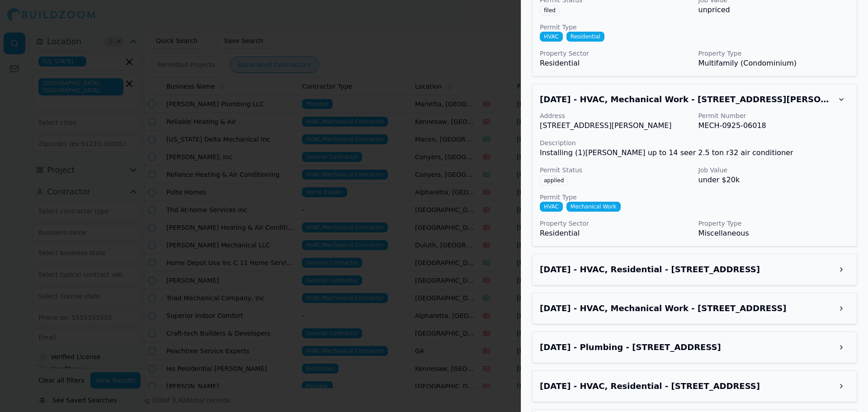  What do you see at coordinates (774, 126) in the screenshot?
I see `p: MECH-0925-06018` at bounding box center [774, 126].